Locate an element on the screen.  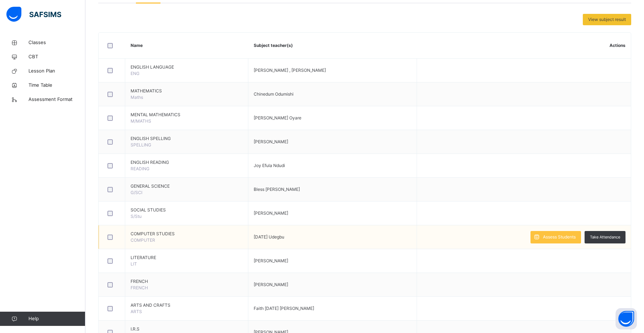
span: COMPUTER STUDIES is located at coordinates (186, 234).